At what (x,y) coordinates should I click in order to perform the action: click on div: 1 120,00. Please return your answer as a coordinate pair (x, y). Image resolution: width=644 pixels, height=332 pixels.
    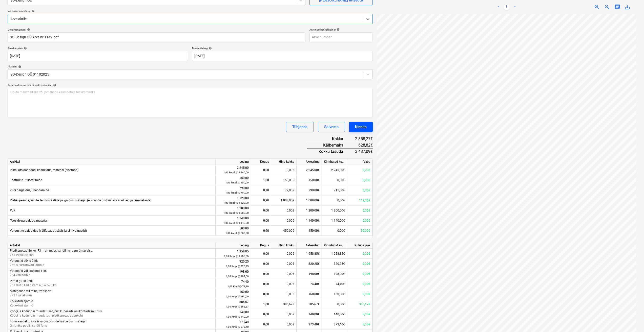
    Looking at the image, I should click on (233, 201).